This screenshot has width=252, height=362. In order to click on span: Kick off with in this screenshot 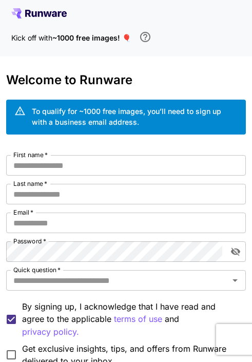, I will do `click(32, 37)`.